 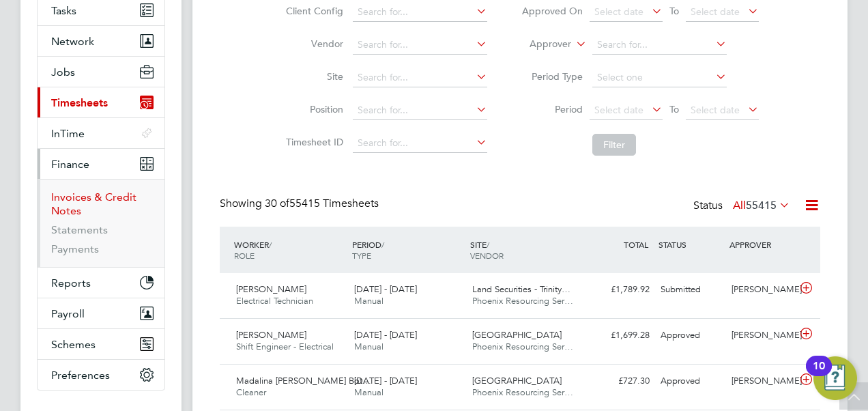 I want to click on span: Jobs, so click(x=63, y=72).